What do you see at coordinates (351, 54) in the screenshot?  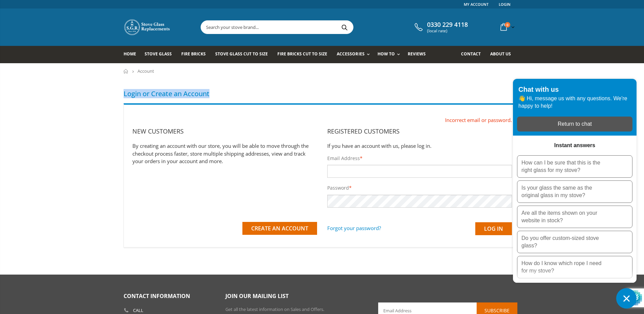 I see `span: Accessories` at bounding box center [351, 54].